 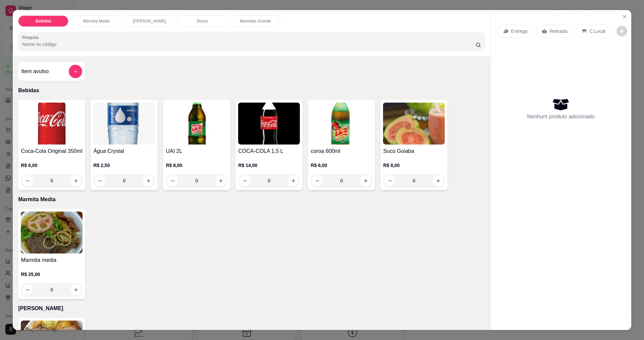 I want to click on p: R$ 25,00, so click(x=52, y=274).